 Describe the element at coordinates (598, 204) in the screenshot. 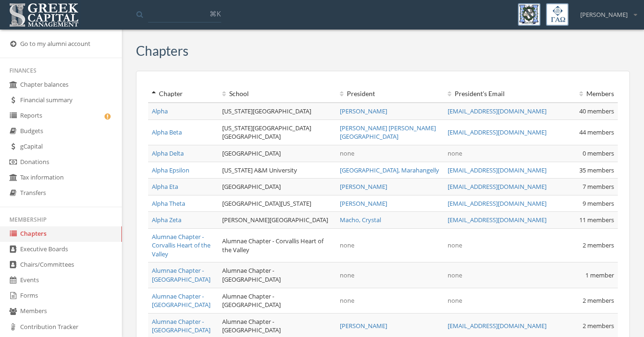

I see `span: 9 members` at that location.